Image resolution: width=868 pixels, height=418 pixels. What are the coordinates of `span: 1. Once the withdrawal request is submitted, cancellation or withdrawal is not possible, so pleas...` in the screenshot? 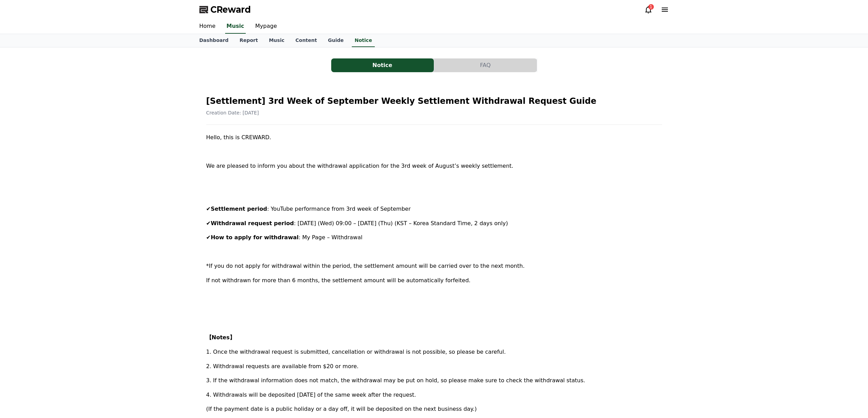 It's located at (356, 351).